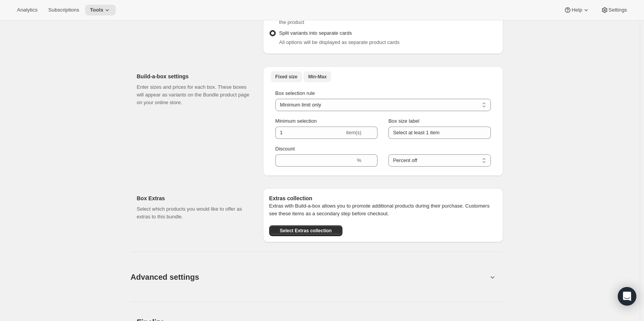  Describe the element at coordinates (309, 277) in the screenshot. I see `button: Advanced settings` at that location.